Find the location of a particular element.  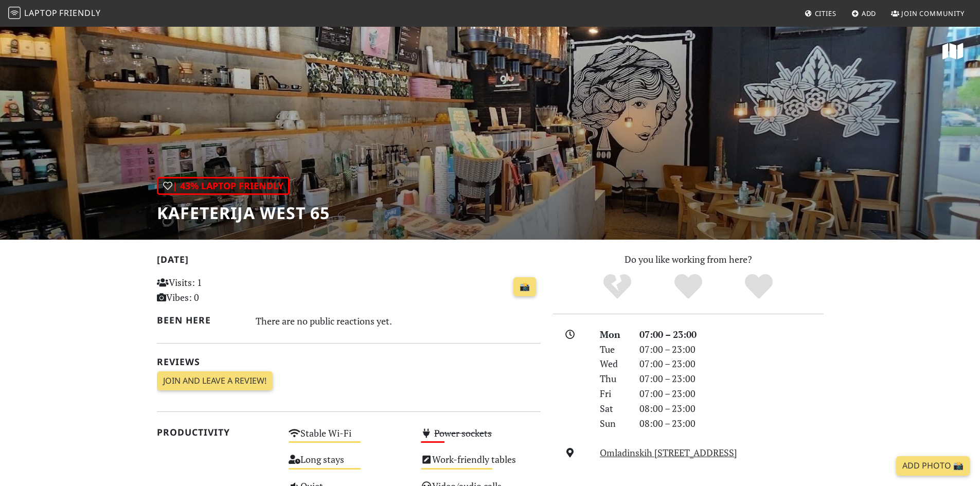

div: Yes is located at coordinates (688, 286).